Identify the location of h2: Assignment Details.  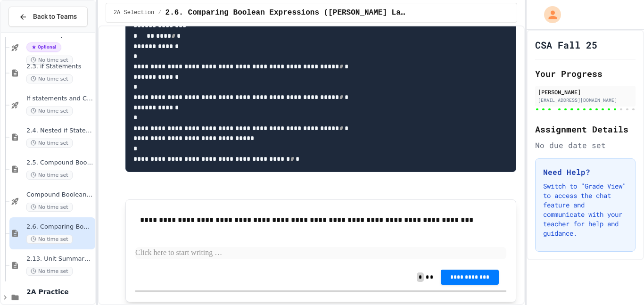
(585, 129).